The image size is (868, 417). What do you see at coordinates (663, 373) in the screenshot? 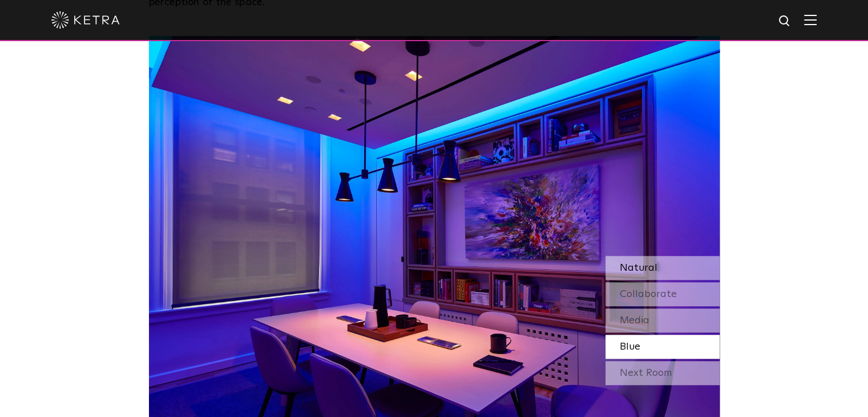
I see `div: Next Room` at bounding box center [663, 373].